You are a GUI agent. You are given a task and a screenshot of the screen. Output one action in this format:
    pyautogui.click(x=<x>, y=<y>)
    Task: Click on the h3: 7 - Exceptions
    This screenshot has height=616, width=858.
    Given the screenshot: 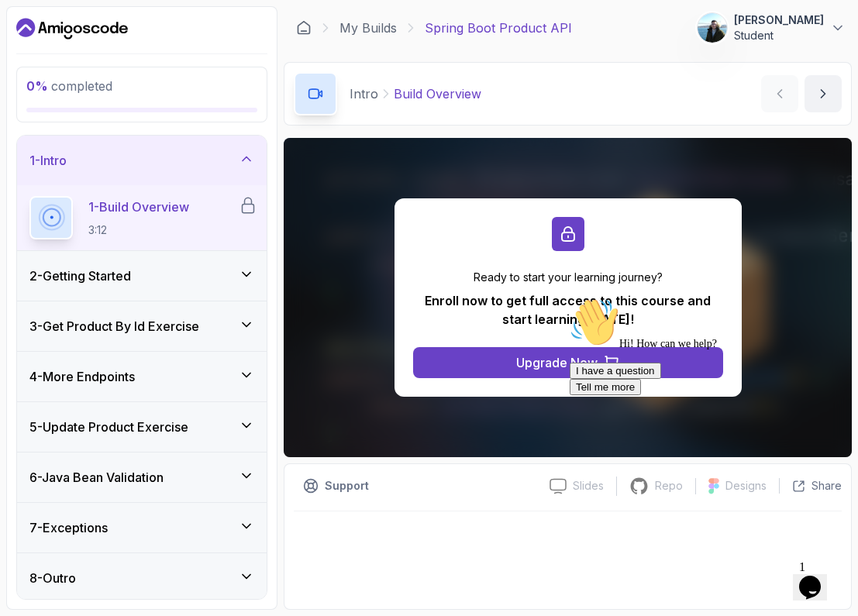 What is the action you would take?
    pyautogui.click(x=69, y=528)
    